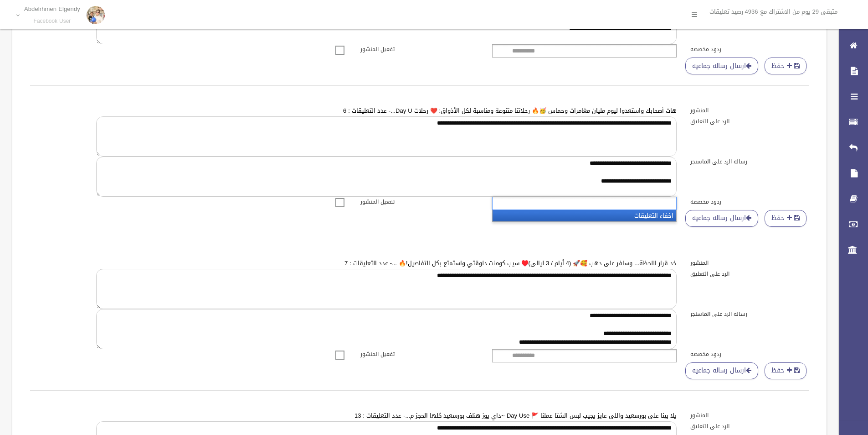  Describe the element at coordinates (52, 9) in the screenshot. I see `p: Abdelrhmen Elgendy` at that location.